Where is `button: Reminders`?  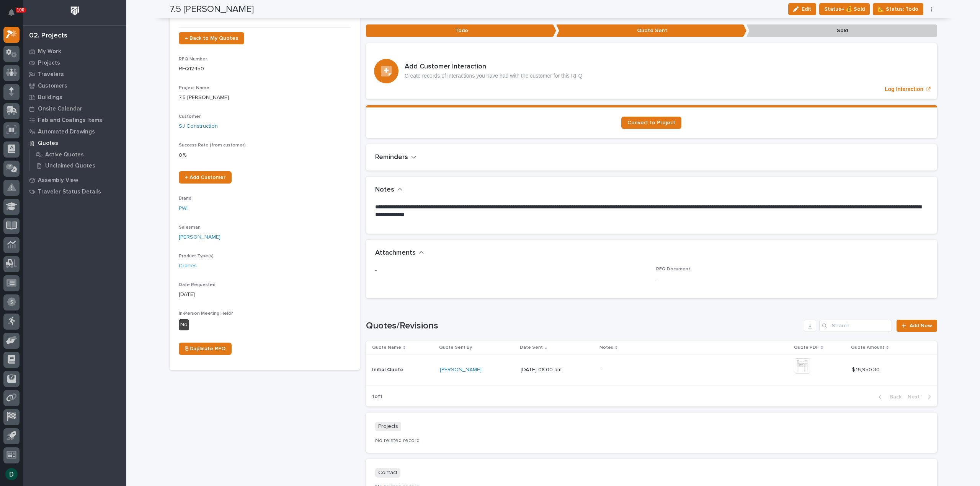
button: Reminders is located at coordinates (396, 158).